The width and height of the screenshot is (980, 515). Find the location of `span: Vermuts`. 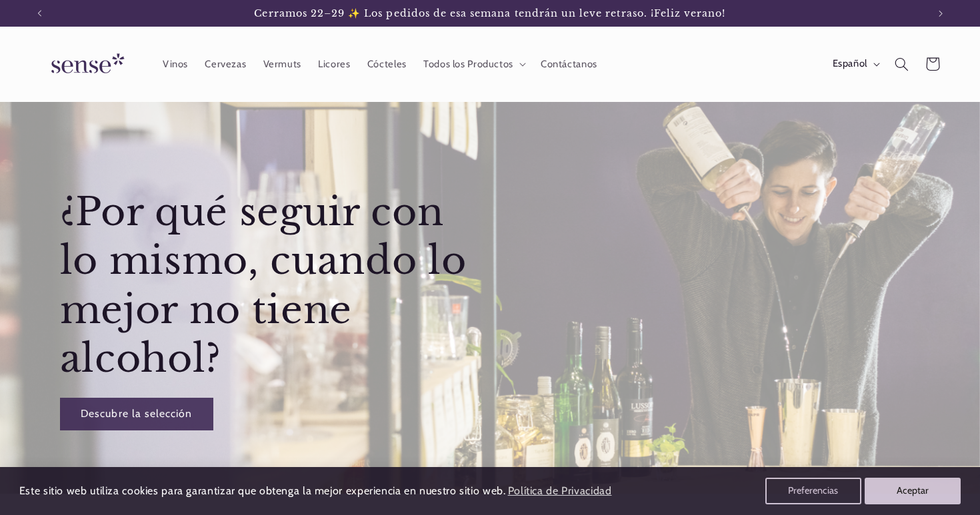

span: Vermuts is located at coordinates (282, 64).